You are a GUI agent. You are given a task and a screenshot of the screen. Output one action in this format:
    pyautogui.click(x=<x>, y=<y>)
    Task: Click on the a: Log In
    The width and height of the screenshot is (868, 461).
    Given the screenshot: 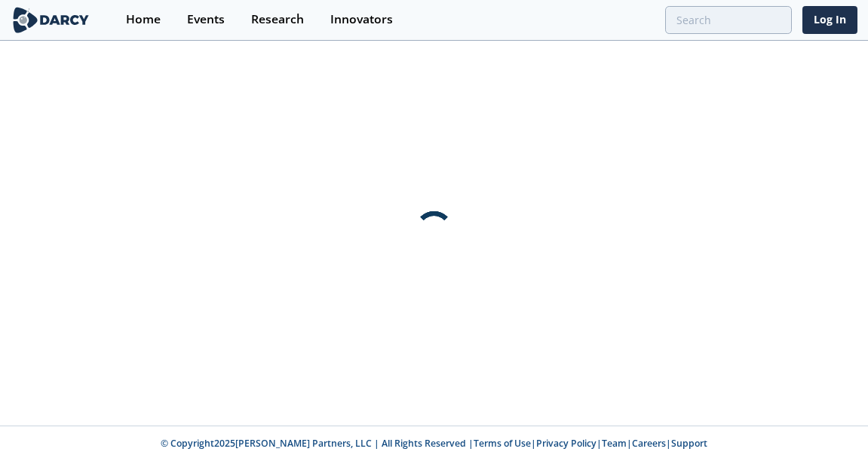 What is the action you would take?
    pyautogui.click(x=830, y=19)
    